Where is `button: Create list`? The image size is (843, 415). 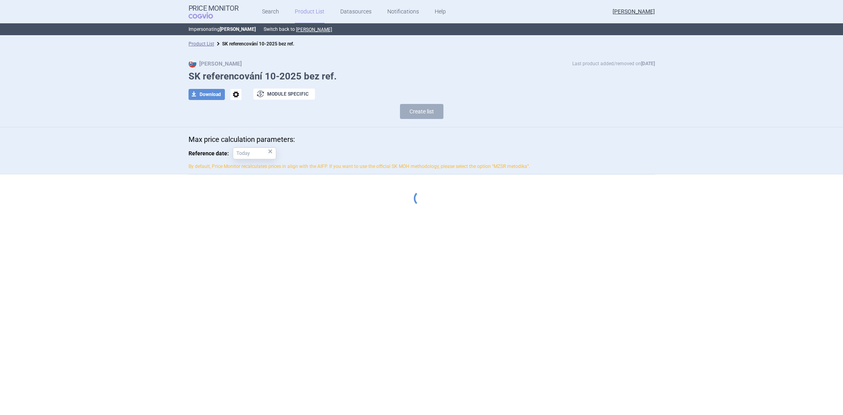
button: Create list is located at coordinates (422, 111).